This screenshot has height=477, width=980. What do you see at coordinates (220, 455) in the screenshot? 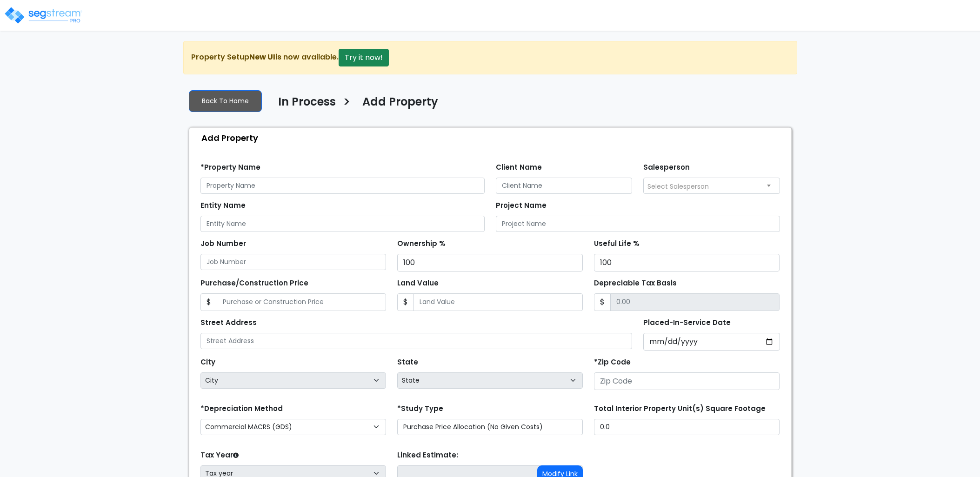
I see `label: Tax Year` at bounding box center [220, 455].